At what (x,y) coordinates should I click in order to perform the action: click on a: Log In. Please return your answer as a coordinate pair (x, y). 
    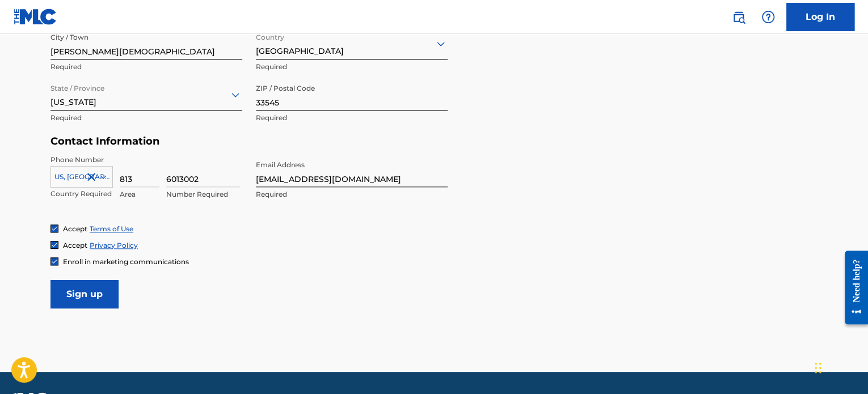
    Looking at the image, I should click on (820, 17).